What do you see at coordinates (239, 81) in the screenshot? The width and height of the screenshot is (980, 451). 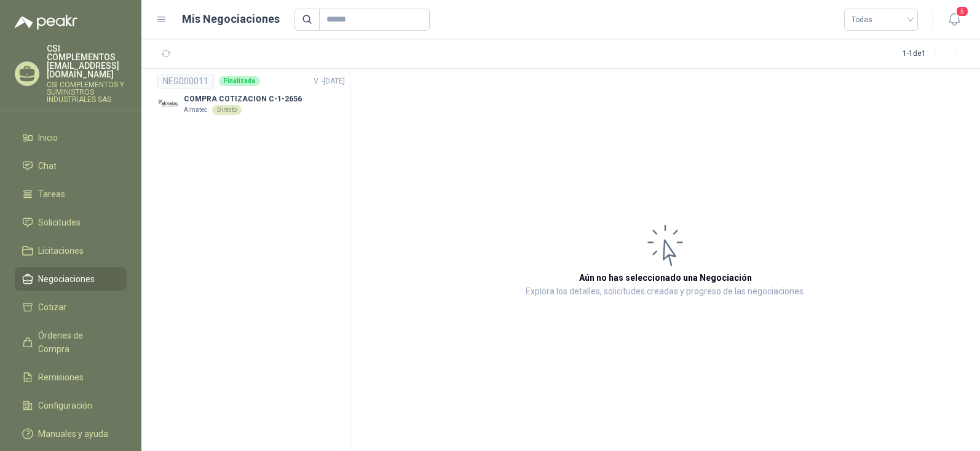 I see `div: Finalizada` at bounding box center [239, 81].